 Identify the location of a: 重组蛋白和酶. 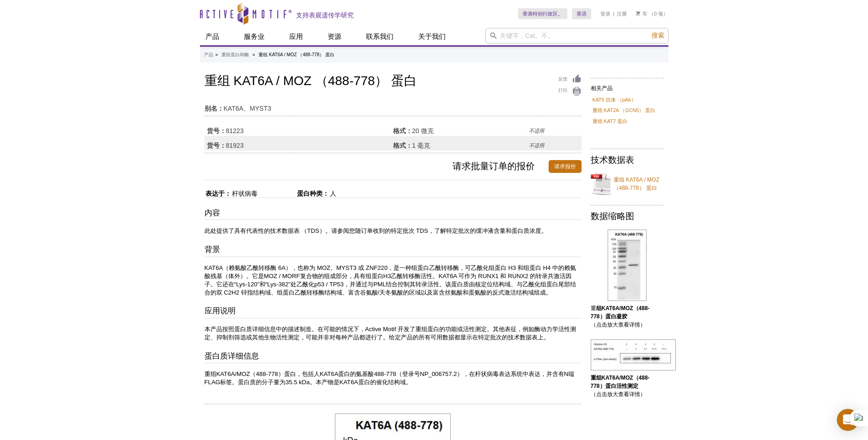
(235, 55).